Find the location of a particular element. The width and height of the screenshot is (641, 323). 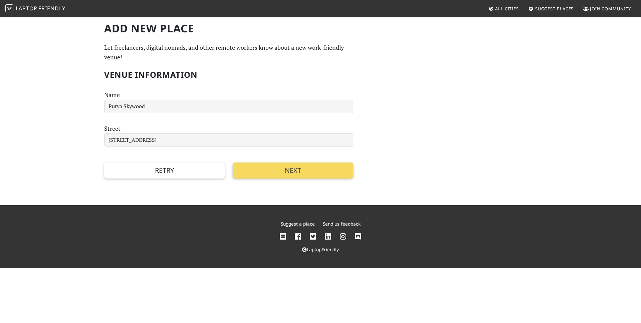

h1: Add new Place is located at coordinates (229, 28).